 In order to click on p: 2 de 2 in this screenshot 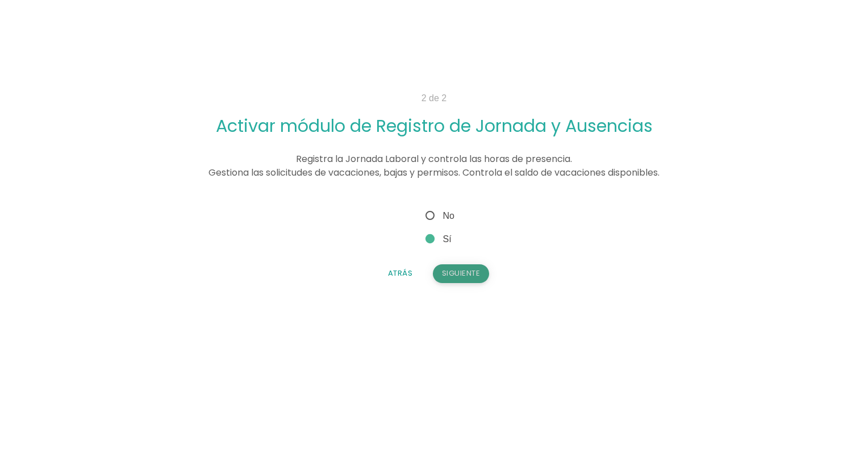, I will do `click(434, 98)`.